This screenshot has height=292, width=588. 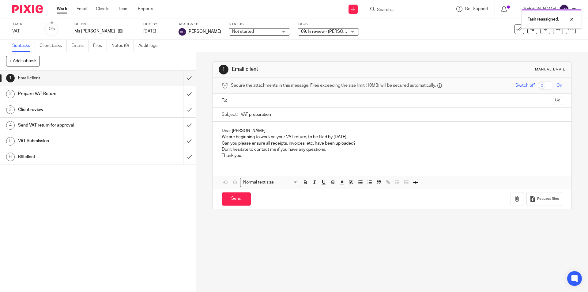 What do you see at coordinates (559, 85) in the screenshot?
I see `span: On` at bounding box center [559, 85].